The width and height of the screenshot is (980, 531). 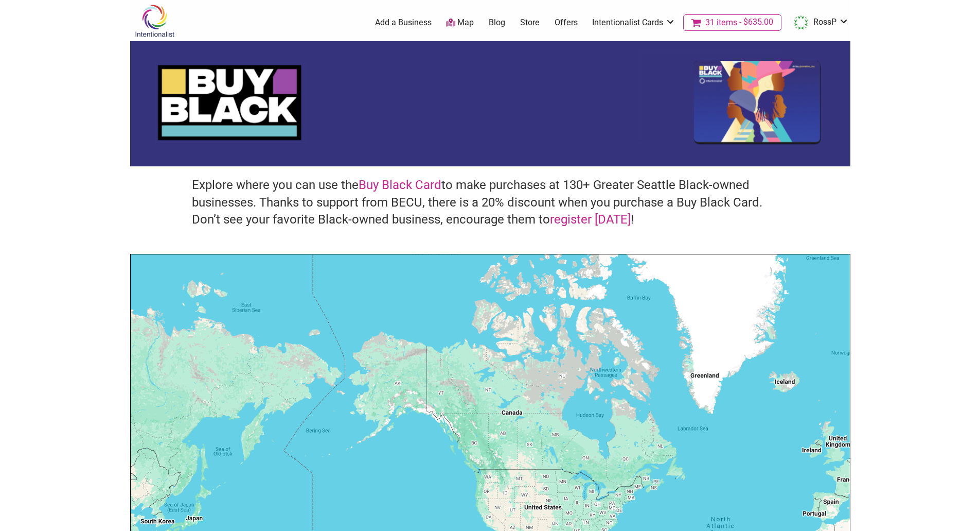 What do you see at coordinates (154, 20) in the screenshot?
I see `img: Intentionalist` at bounding box center [154, 20].